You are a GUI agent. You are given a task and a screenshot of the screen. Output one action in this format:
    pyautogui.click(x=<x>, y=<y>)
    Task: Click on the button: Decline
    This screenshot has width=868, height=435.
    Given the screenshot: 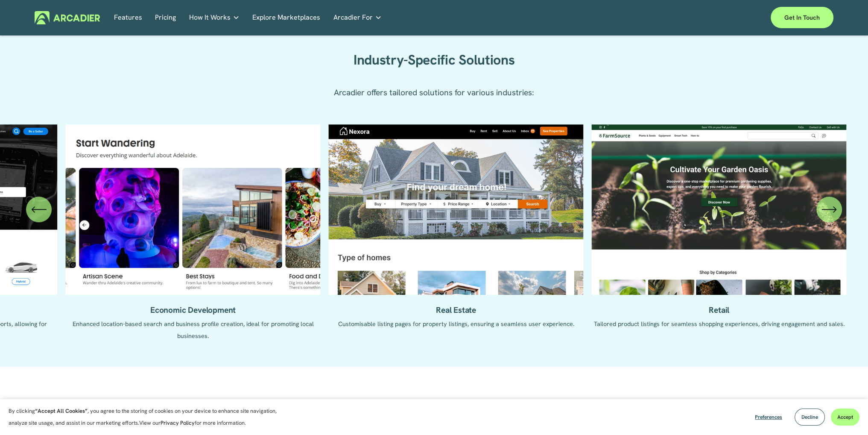 What is the action you would take?
    pyautogui.click(x=810, y=417)
    